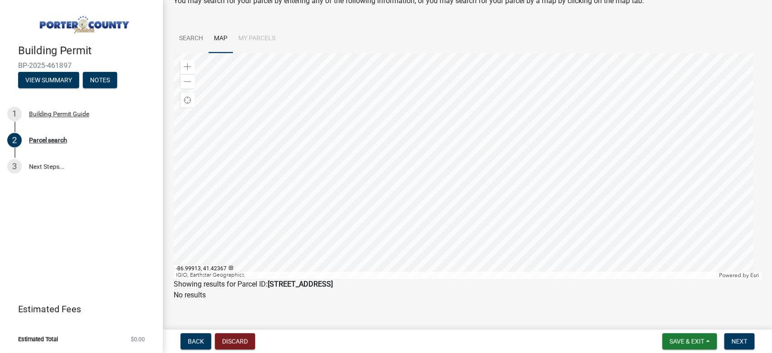 Image resolution: width=772 pixels, height=353 pixels. What do you see at coordinates (48, 140) in the screenshot?
I see `div: Parcel search` at bounding box center [48, 140].